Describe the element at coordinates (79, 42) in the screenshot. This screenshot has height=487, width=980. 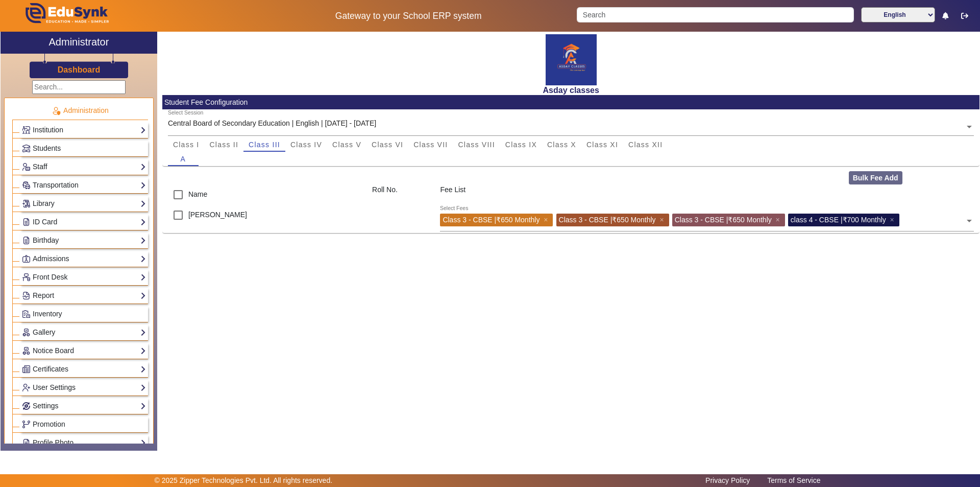
I see `a: Administrator` at that location.